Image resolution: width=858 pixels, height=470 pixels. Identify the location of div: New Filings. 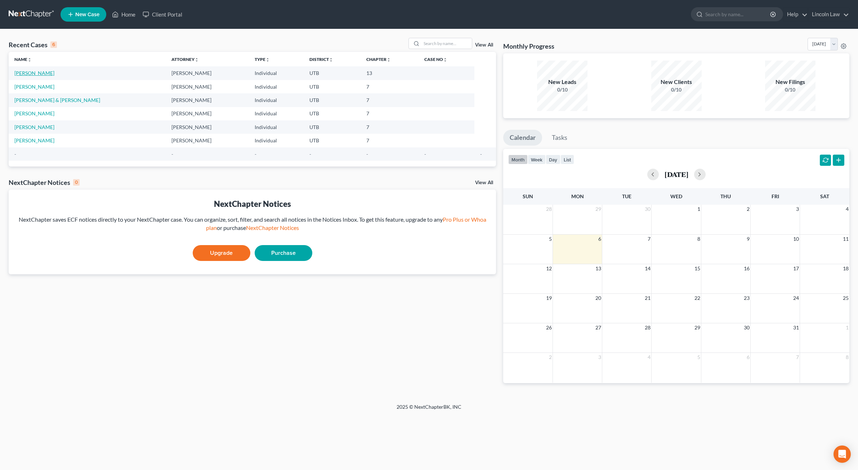
(790, 82).